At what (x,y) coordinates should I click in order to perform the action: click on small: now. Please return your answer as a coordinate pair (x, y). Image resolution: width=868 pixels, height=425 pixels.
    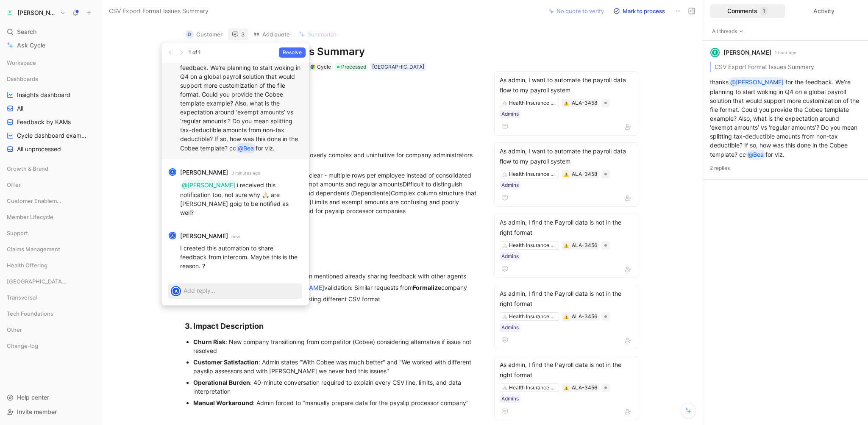
    Looking at the image, I should click on (235, 237).